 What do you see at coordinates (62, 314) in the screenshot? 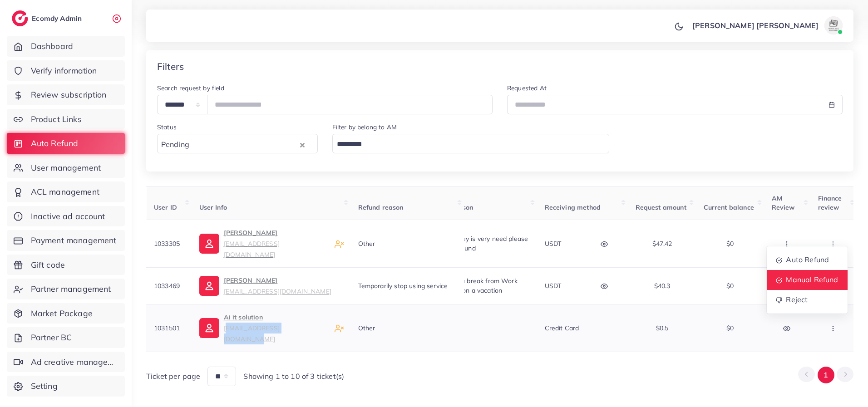
I see `span: Market Package` at bounding box center [62, 314].